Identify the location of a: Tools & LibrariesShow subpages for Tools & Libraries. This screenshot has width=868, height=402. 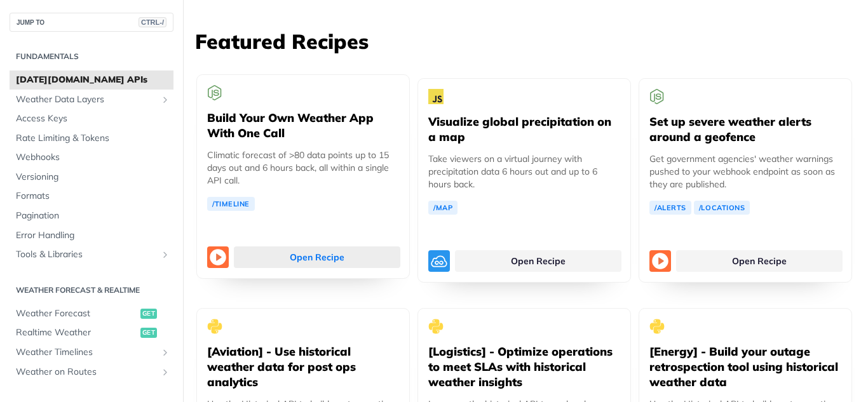
(91, 255).